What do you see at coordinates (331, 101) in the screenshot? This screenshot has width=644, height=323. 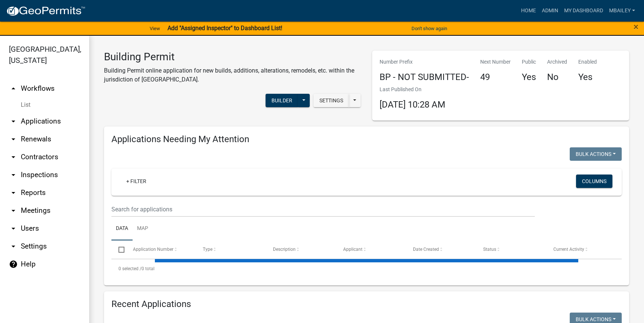 I see `button: Settings` at bounding box center [331, 101].